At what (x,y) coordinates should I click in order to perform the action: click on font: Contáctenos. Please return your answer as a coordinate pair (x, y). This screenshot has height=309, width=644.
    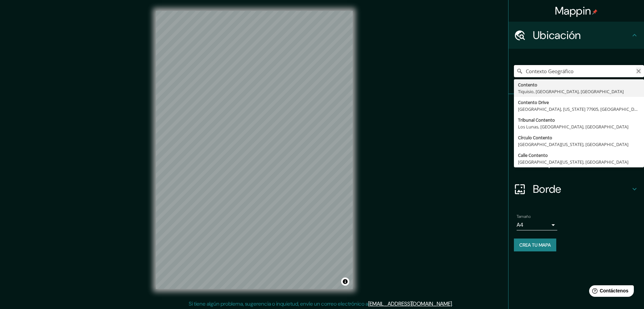
    Looking at the image, I should click on (30, 8).